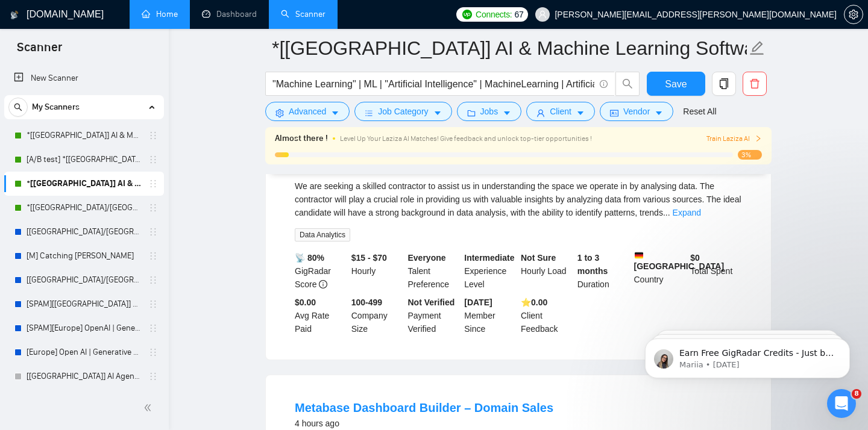  I want to click on img: upwork-logo.png, so click(467, 15).